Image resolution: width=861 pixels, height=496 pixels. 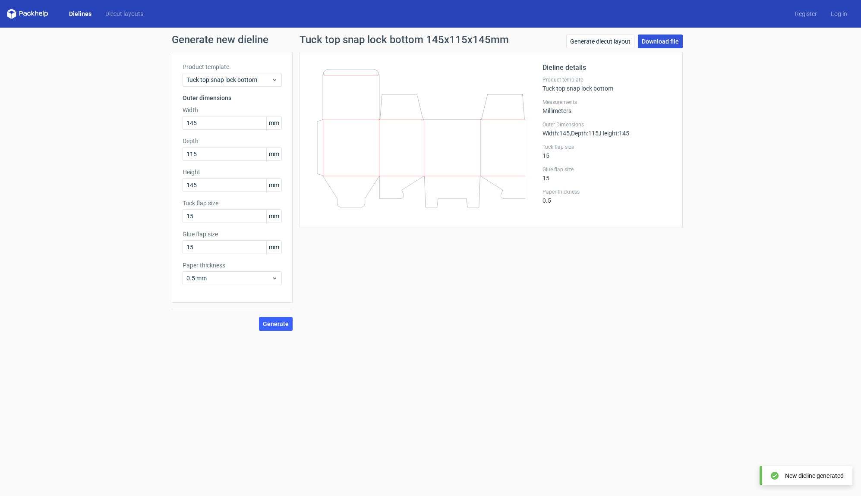 I want to click on div: 0.5, so click(x=607, y=196).